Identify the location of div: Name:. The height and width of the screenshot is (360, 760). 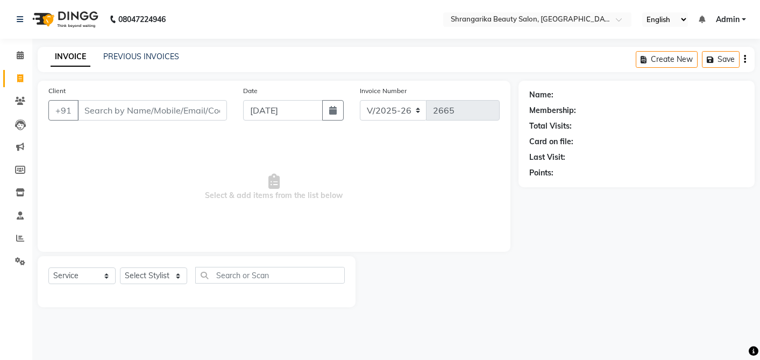
(541, 95).